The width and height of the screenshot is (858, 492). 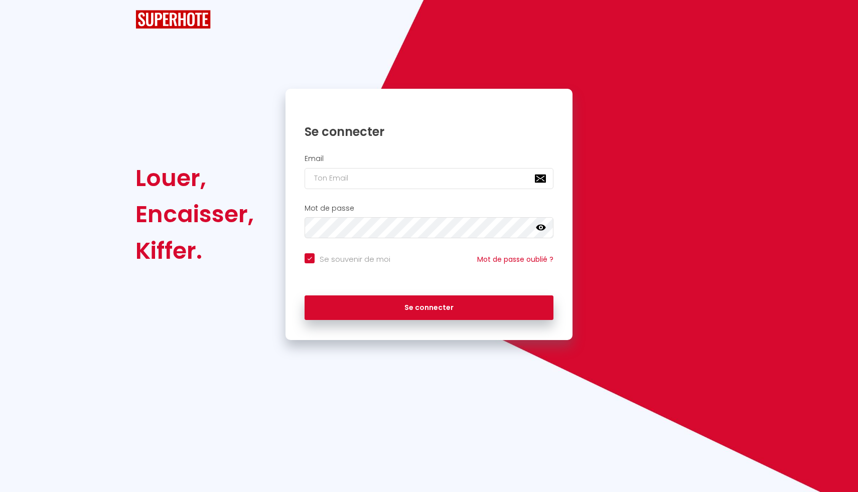 I want to click on input: Ton Email, so click(x=429, y=179).